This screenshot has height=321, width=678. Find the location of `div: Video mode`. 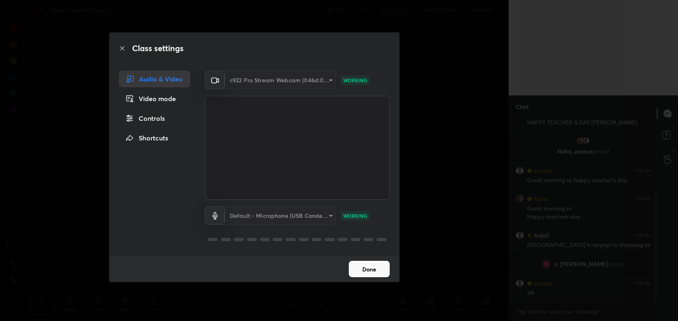

div: Video mode is located at coordinates (155, 99).